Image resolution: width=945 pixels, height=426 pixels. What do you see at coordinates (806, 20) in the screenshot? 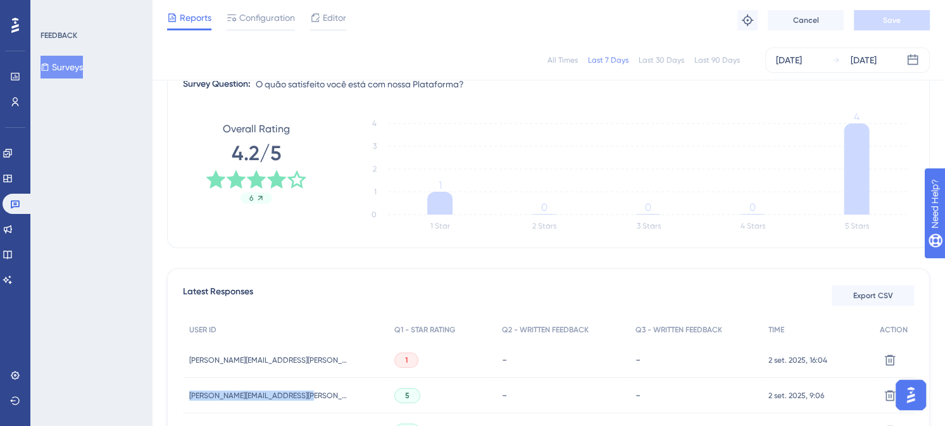
I see `button: Cancel` at bounding box center [806, 20].